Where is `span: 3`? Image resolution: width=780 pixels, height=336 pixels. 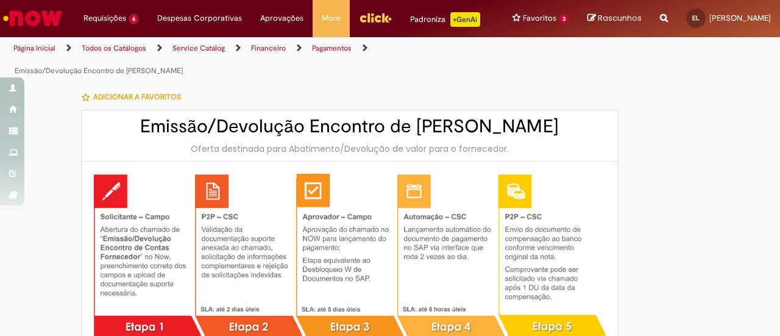 span: 3 is located at coordinates (564, 19).